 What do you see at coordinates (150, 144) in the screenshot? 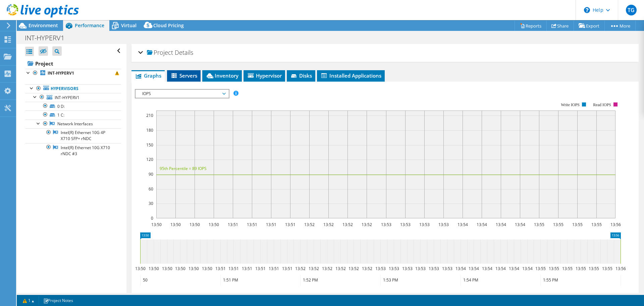
I see `text: 150` at bounding box center [150, 144].